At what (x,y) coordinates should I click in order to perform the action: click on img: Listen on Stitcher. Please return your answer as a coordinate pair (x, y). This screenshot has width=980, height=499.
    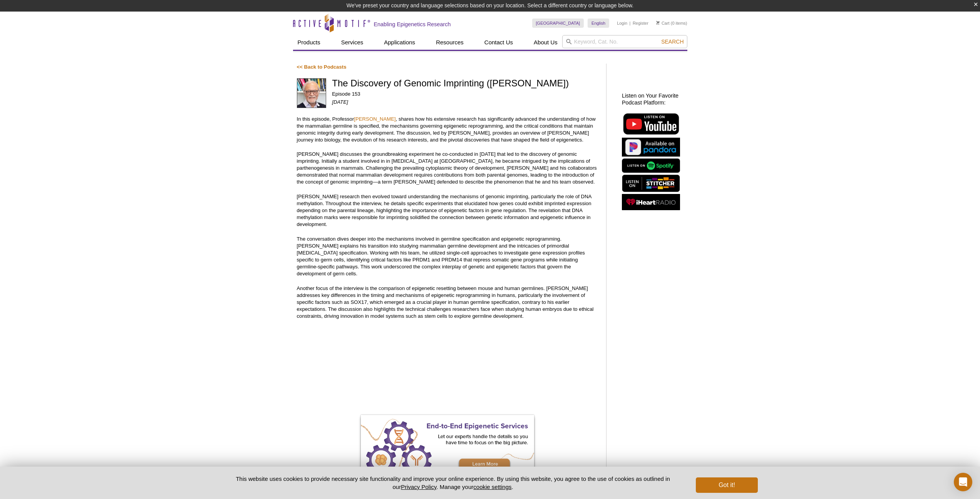
    Looking at the image, I should click on (651, 183).